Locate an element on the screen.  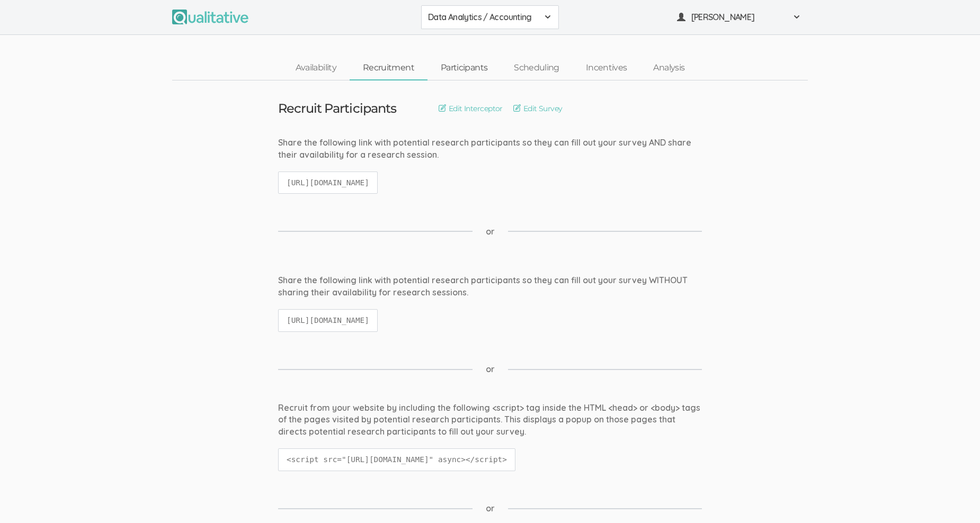
a: Edit Survey is located at coordinates (538, 108).